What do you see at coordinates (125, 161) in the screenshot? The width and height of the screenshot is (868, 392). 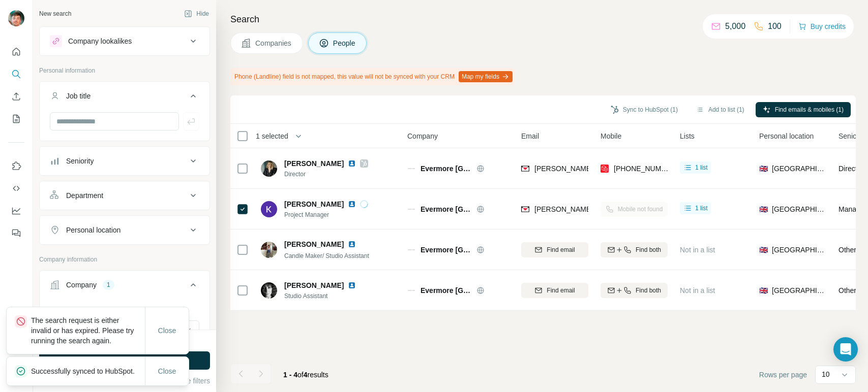 I see `button: Seniority` at bounding box center [125, 161].